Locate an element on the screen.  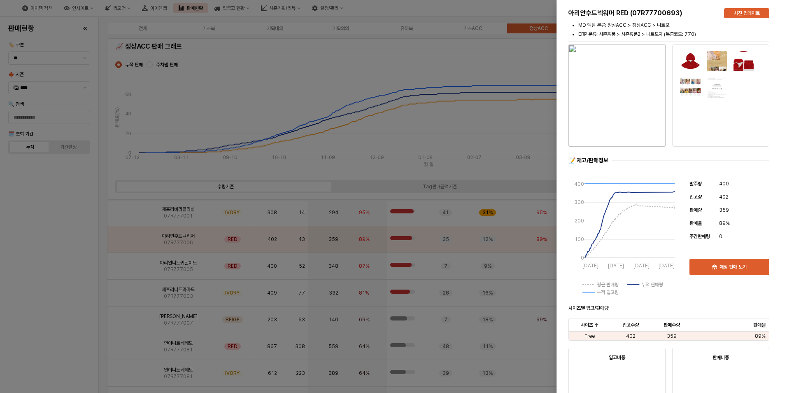
p: 사진 업데이트 is located at coordinates (747, 13).